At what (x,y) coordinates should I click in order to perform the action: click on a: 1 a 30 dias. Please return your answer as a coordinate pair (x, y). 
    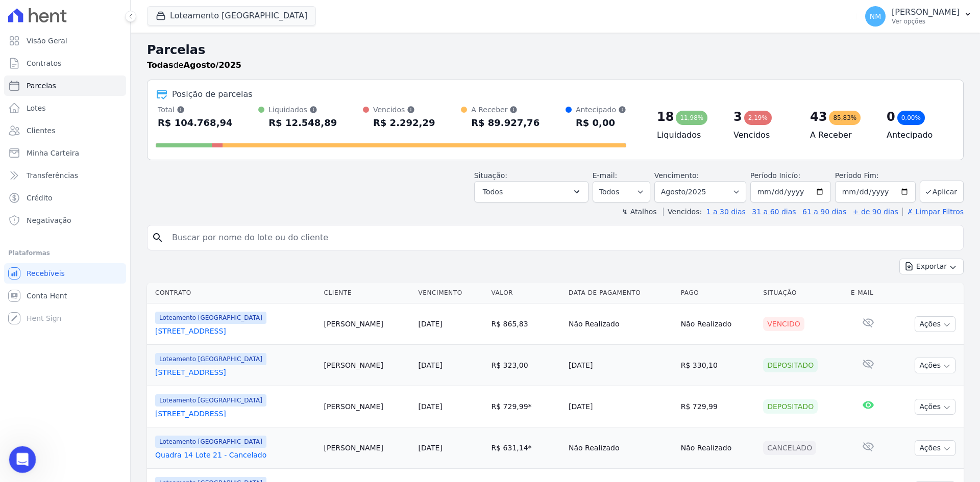
    Looking at the image, I should click on (726, 212).